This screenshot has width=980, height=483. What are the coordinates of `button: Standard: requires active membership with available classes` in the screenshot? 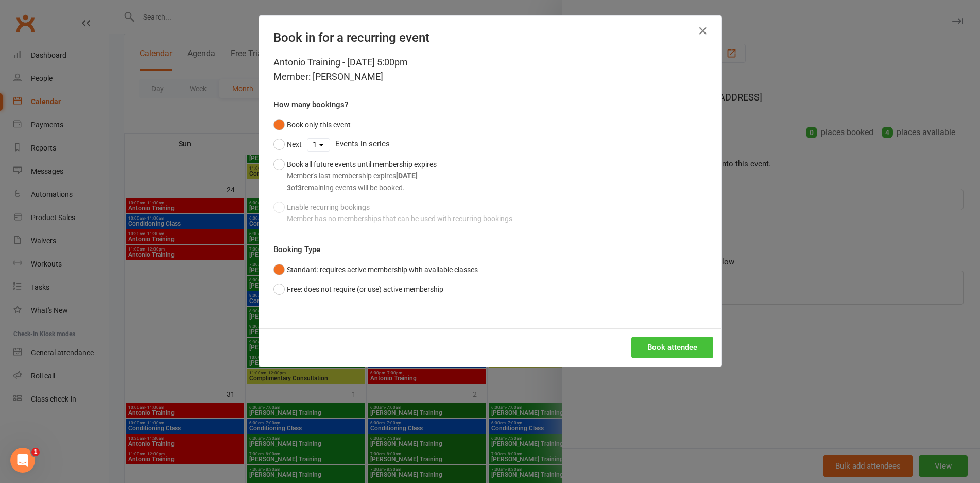 It's located at (376, 270).